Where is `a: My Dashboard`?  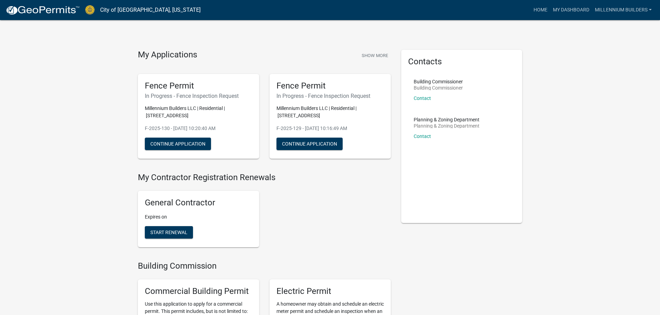 a: My Dashboard is located at coordinates (571, 10).